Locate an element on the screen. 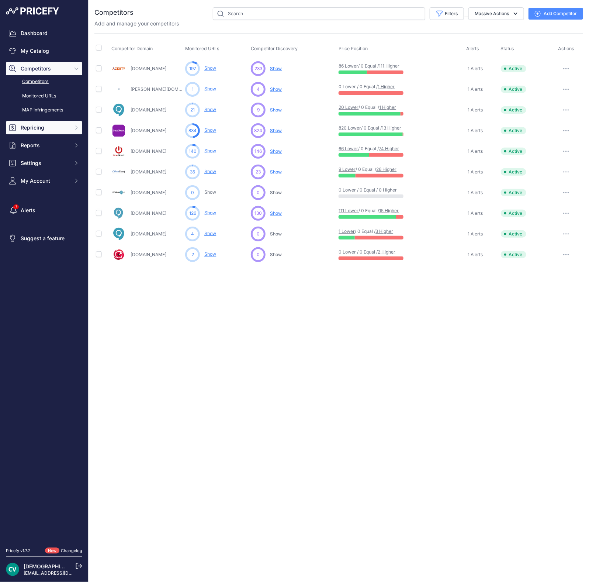  span: 1 is located at coordinates (193, 89).